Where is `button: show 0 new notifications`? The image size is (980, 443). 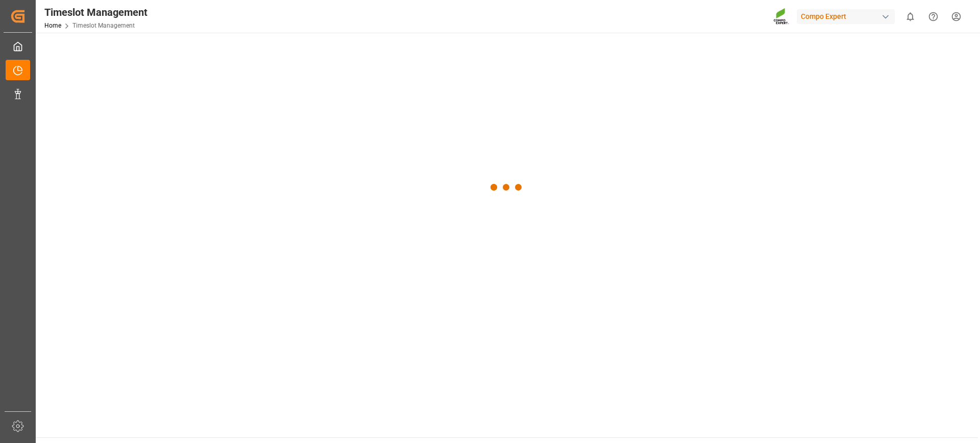
button: show 0 new notifications is located at coordinates (909, 17).